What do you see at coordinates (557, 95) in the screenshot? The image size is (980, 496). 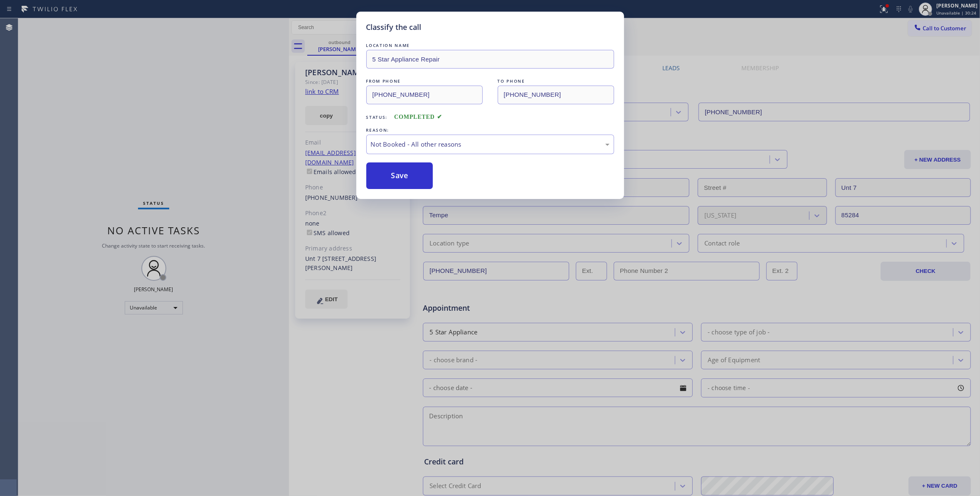 I see `input: To phone` at bounding box center [557, 95].